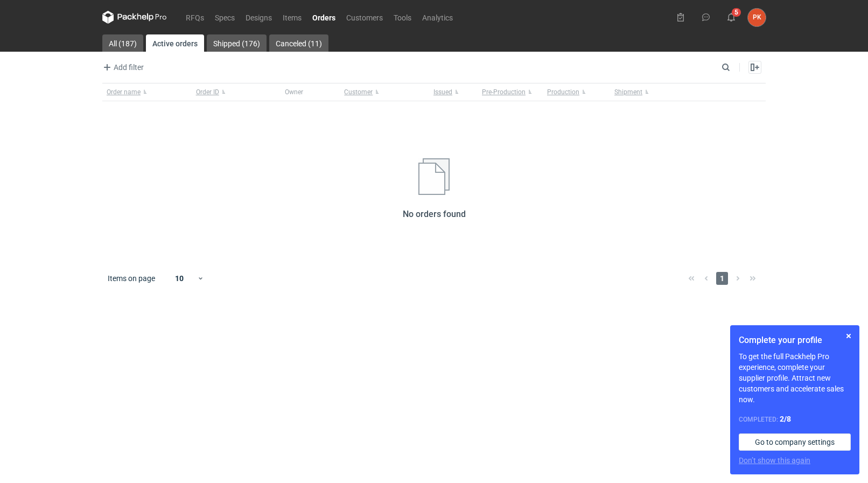 The height and width of the screenshot is (483, 868). What do you see at coordinates (123, 43) in the screenshot?
I see `a: All (187)` at bounding box center [123, 43].